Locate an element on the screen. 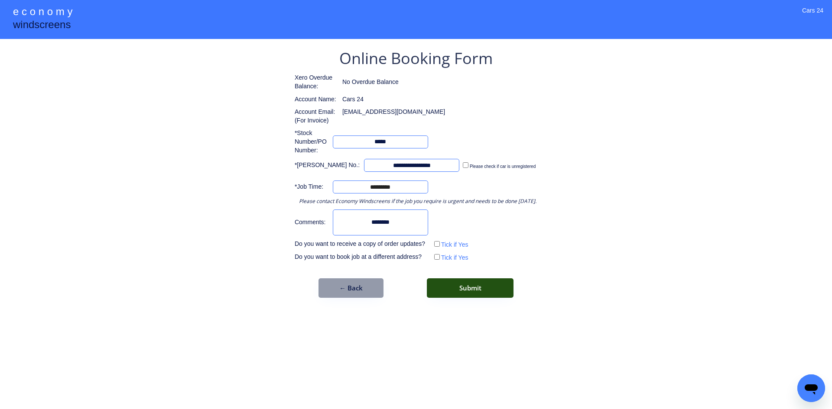  div: *Job Time: is located at coordinates (311, 187).